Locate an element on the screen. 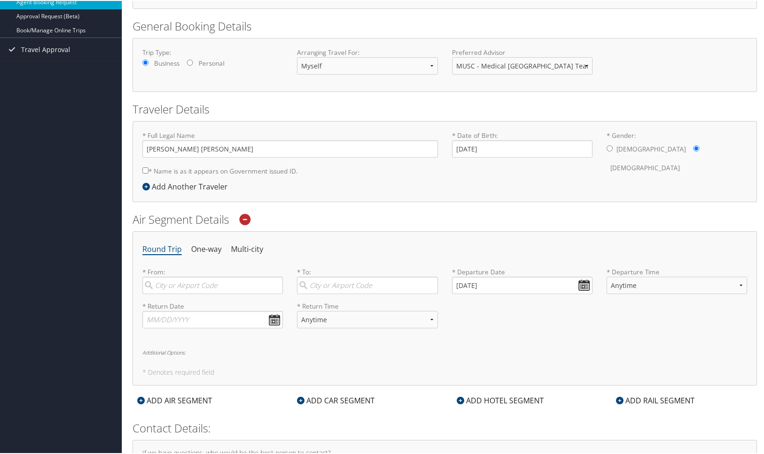 The image size is (764, 454). label: * Full Legal Name is located at coordinates (290, 143).